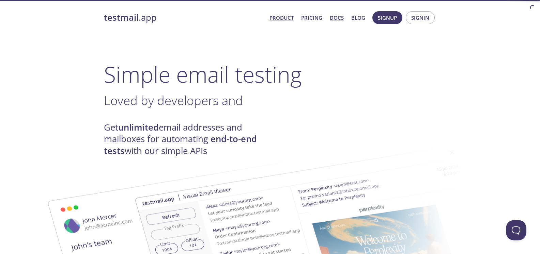  What do you see at coordinates (420, 18) in the screenshot?
I see `button: Signin` at bounding box center [420, 18].